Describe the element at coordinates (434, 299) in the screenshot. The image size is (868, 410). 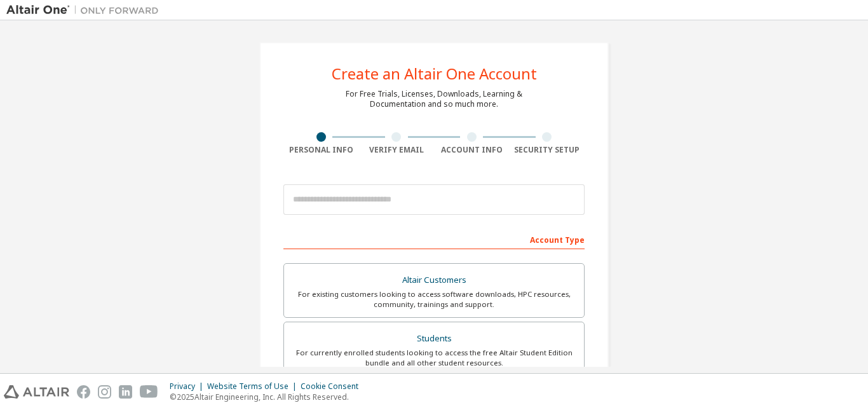
I see `div: For existing customers looking to access software downloads, HPC resources, community, trainings ...` at that location.